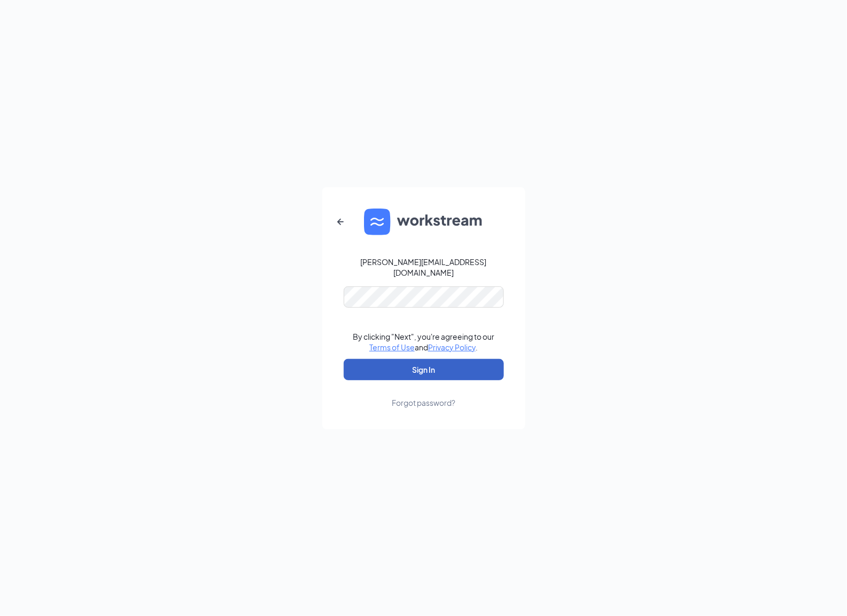 This screenshot has width=847, height=616. What do you see at coordinates (423, 394) in the screenshot?
I see `a: Forgot password?` at bounding box center [423, 394].